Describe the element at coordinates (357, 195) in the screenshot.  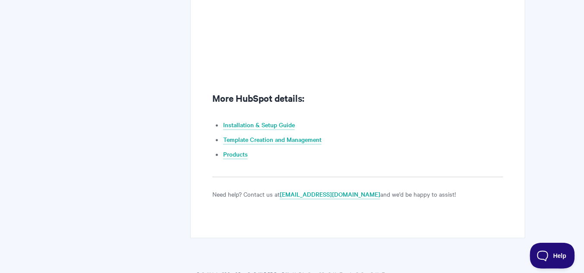
I see `p: Need help? Contact us at and we'd be happy to assist!` at that location.